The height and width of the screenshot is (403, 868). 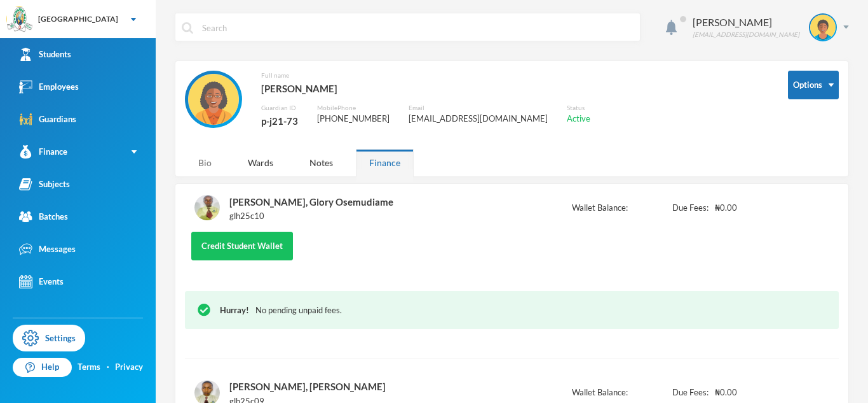 What do you see at coordinates (20, 20) in the screenshot?
I see `img: logo` at bounding box center [20, 20].